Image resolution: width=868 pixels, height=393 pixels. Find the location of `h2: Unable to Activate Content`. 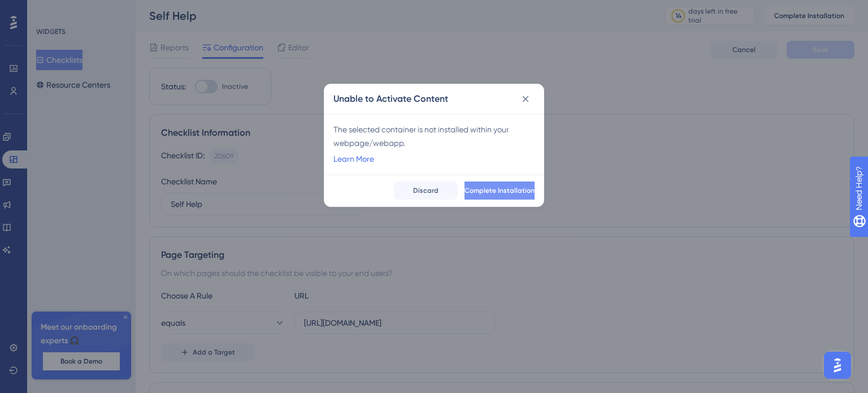

h2: Unable to Activate Content is located at coordinates (391, 99).